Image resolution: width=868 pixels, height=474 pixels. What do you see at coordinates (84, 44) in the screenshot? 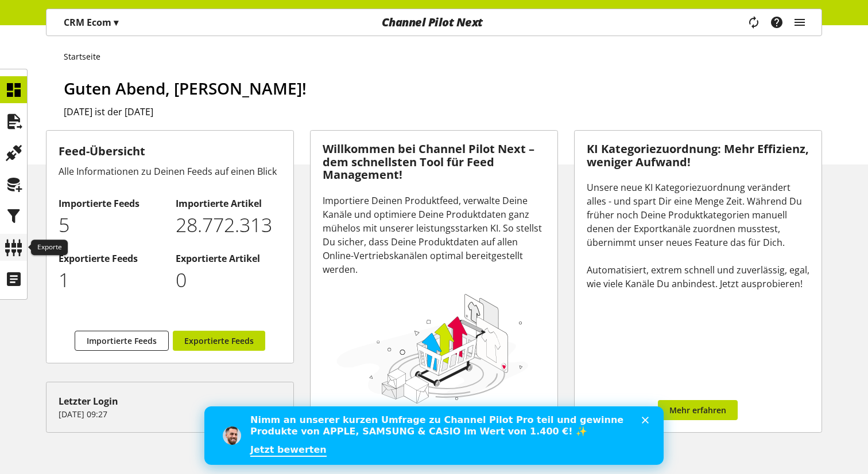
I see `a: Jetzt bewerten` at bounding box center [84, 44].